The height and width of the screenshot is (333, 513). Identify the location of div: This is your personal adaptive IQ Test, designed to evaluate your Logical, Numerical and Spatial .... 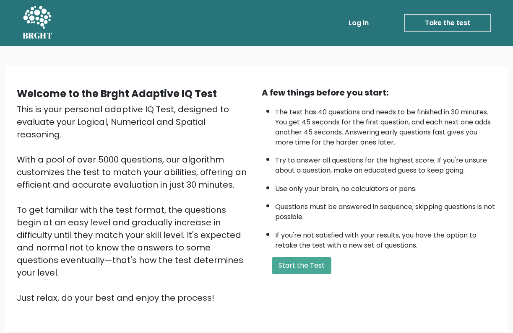
(134, 204).